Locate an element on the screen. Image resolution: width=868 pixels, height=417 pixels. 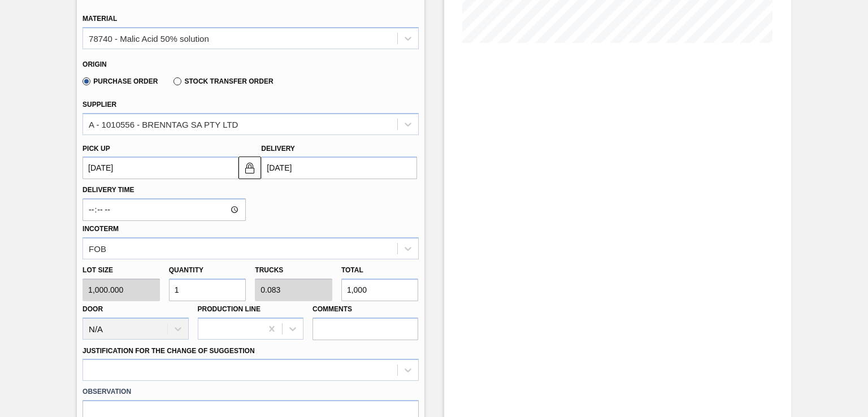
label: Pick up is located at coordinates (96, 149).